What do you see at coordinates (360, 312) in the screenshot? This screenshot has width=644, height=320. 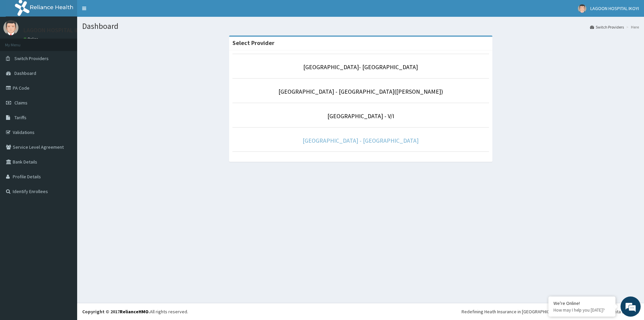 I see `footer: All rights reserved.` at bounding box center [360, 312].